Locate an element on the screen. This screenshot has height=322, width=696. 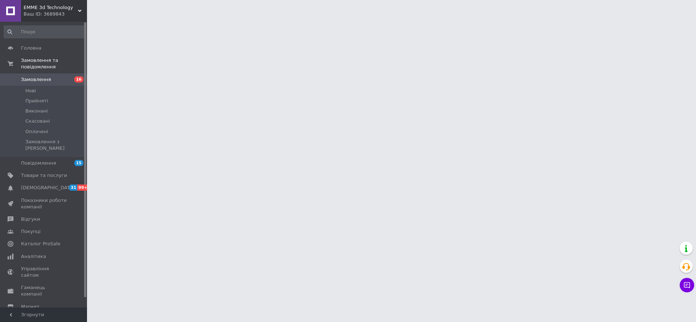
span: Повідомлення is located at coordinates (38, 163).